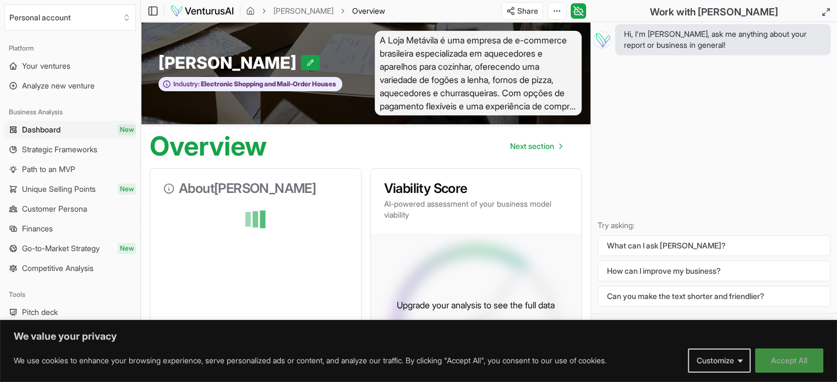  Describe the element at coordinates (37, 229) in the screenshot. I see `span: Finances` at that location.